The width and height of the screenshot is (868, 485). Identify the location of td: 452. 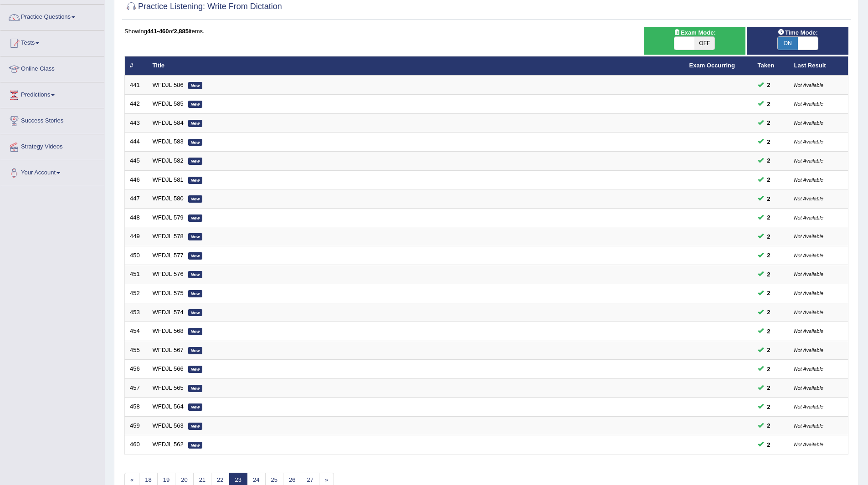
(137, 293).